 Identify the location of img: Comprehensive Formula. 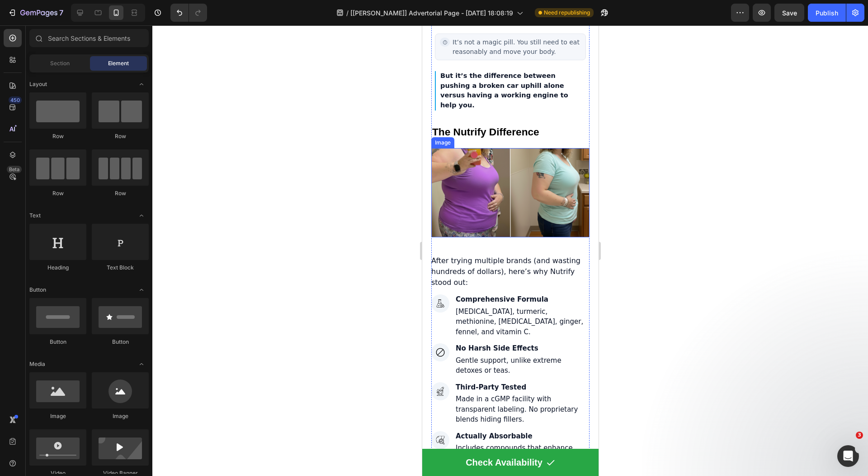
(18, 278).